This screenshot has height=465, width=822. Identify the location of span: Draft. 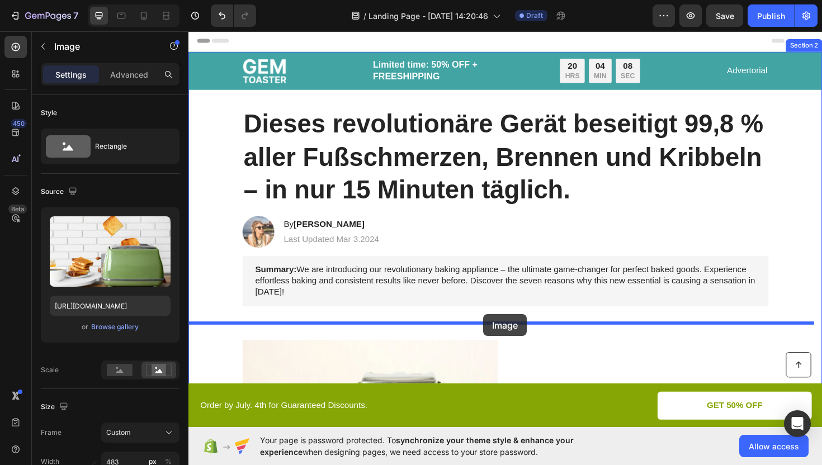
(535, 16).